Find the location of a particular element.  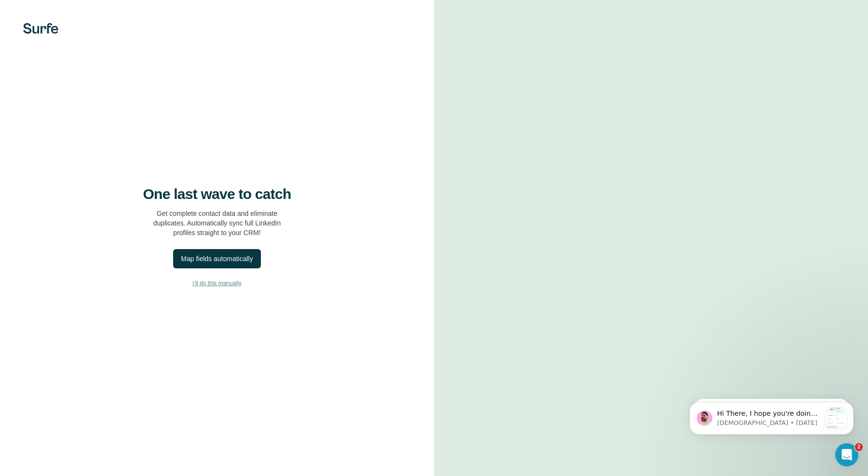

div: Map fields automatically is located at coordinates (217, 259).